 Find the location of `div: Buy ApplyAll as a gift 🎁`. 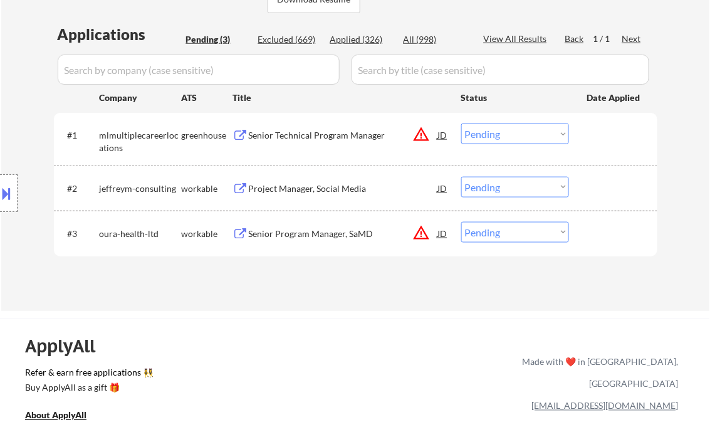

div: Buy ApplyAll as a gift 🎁 is located at coordinates (88, 388).